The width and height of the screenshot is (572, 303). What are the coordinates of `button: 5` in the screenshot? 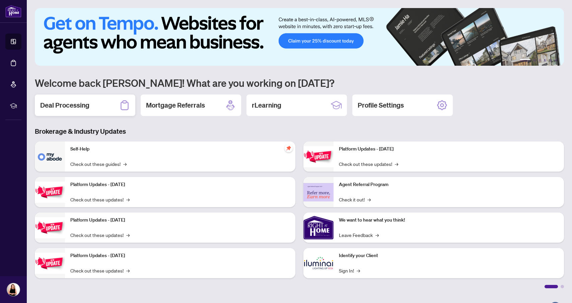 It's located at (551, 60).